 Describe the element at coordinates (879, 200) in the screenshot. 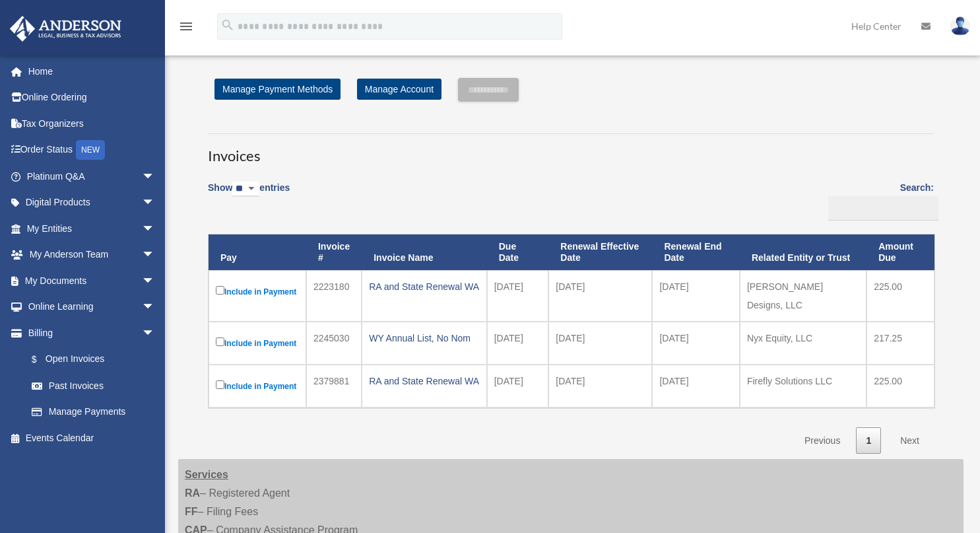

I see `label: Search:` at that location.